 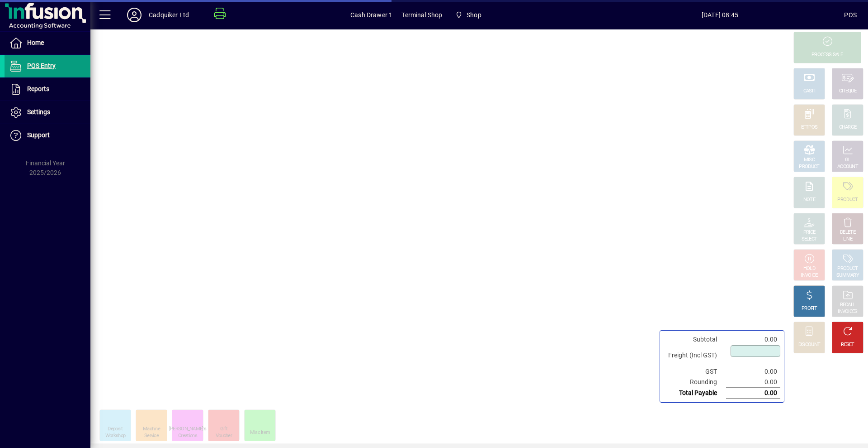 I want to click on td: Total Payable, so click(x=695, y=393).